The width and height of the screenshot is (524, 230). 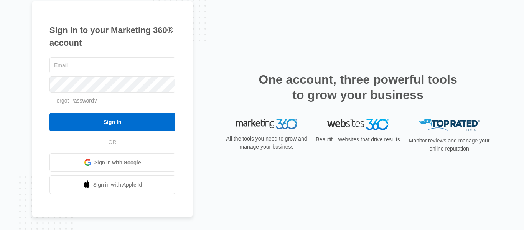 What do you see at coordinates (358, 139) in the screenshot?
I see `p: Beautiful websites that drive results` at bounding box center [358, 139].